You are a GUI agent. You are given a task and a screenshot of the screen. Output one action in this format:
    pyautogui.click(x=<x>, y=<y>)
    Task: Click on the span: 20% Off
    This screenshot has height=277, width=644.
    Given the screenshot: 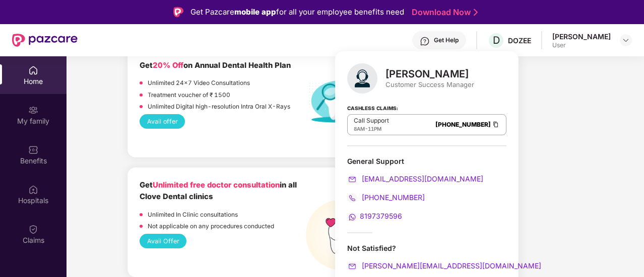 What is the action you would take?
    pyautogui.click(x=167, y=66)
    